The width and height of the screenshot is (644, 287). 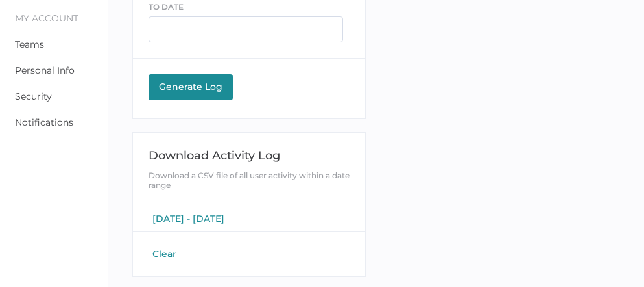 What do you see at coordinates (190, 86) in the screenshot?
I see `div: Generate Log` at bounding box center [190, 86].